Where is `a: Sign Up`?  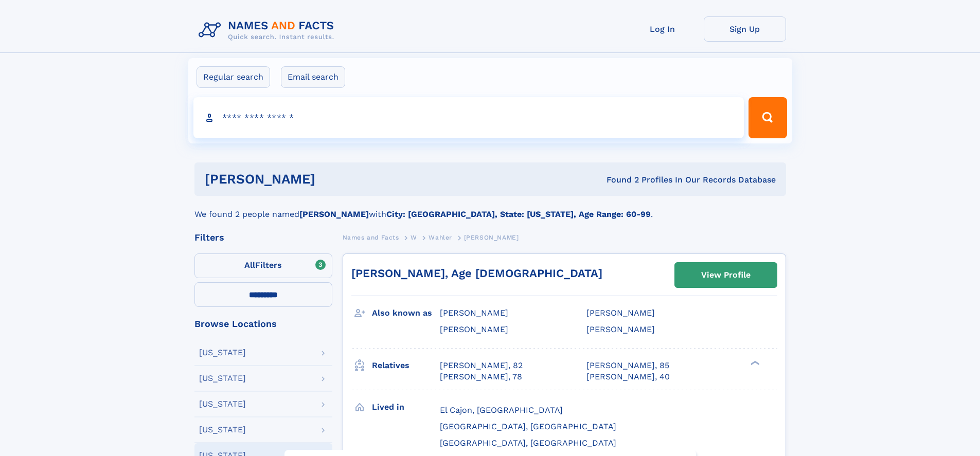
a: Sign Up is located at coordinates (745, 28).